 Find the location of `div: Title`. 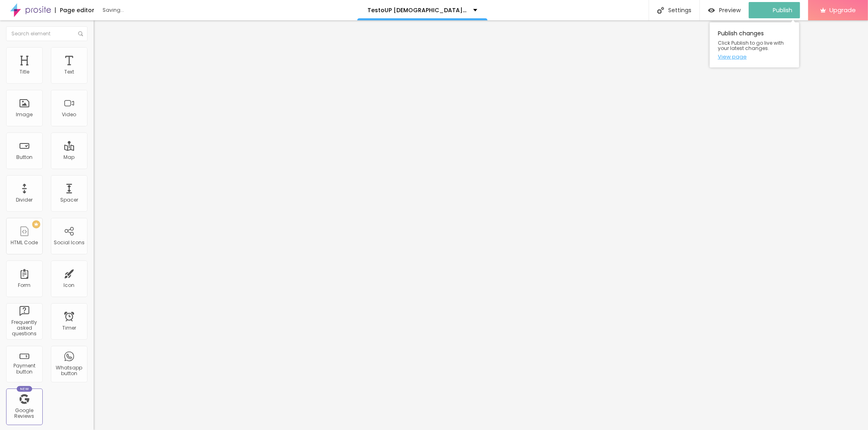

div: Title is located at coordinates (25, 72).